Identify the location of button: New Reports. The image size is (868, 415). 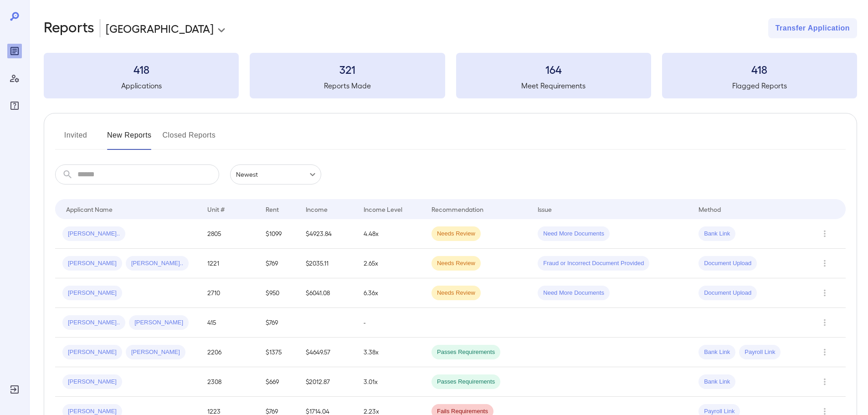
(129, 139).